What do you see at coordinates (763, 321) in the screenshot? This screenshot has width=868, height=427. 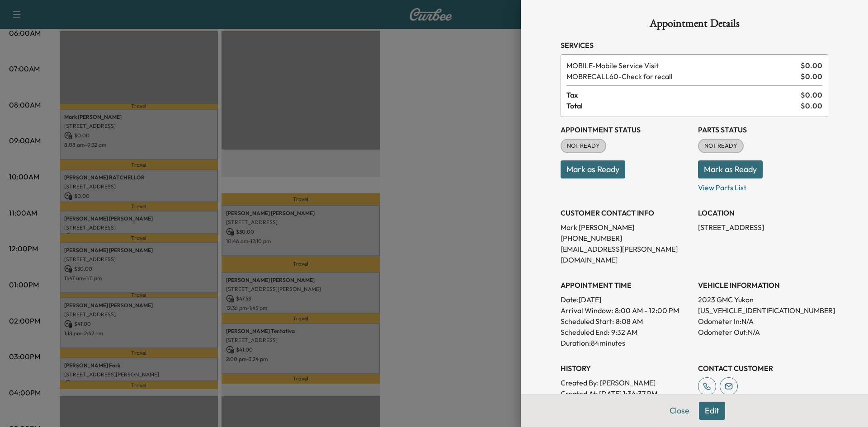 I see `p: Odometer In: N/A` at bounding box center [763, 321].